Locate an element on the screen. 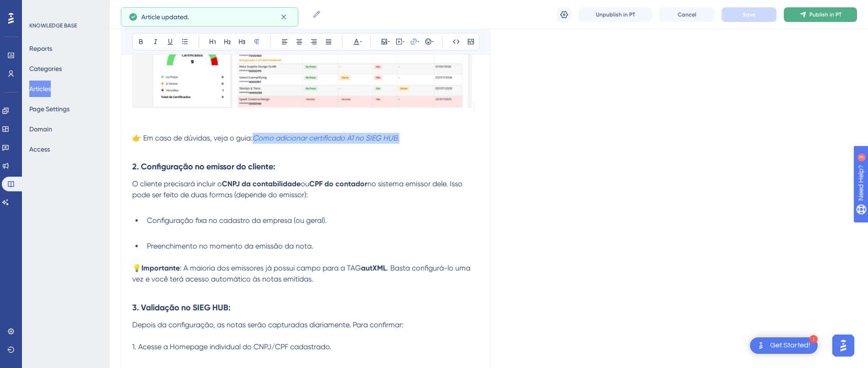  div: 1 is located at coordinates (813, 339).